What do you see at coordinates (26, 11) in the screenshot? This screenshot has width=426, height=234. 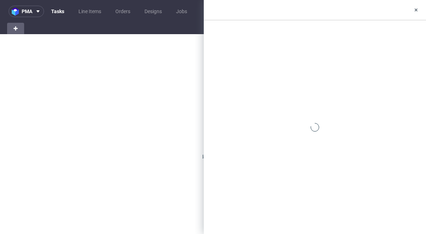 I see `button: pma` at bounding box center [26, 11].